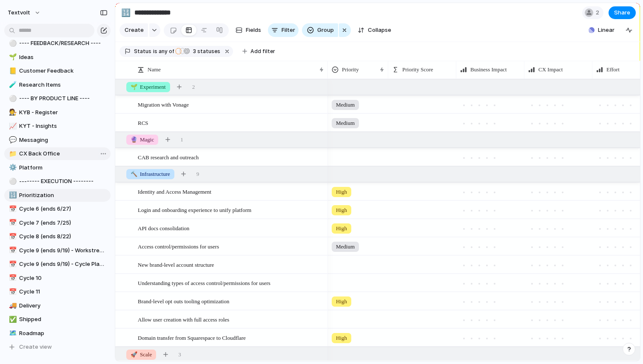  Describe the element at coordinates (63, 195) in the screenshot. I see `span: Prioritization` at that location.